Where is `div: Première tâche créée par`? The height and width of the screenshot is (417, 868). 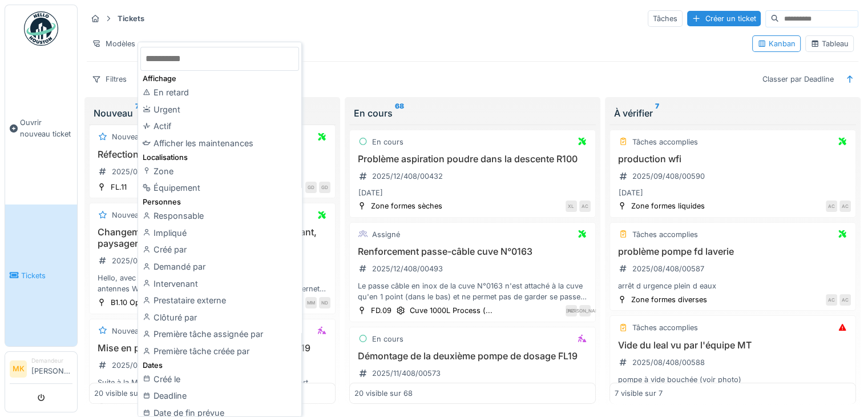 div: Première tâche créée par is located at coordinates (220, 351).